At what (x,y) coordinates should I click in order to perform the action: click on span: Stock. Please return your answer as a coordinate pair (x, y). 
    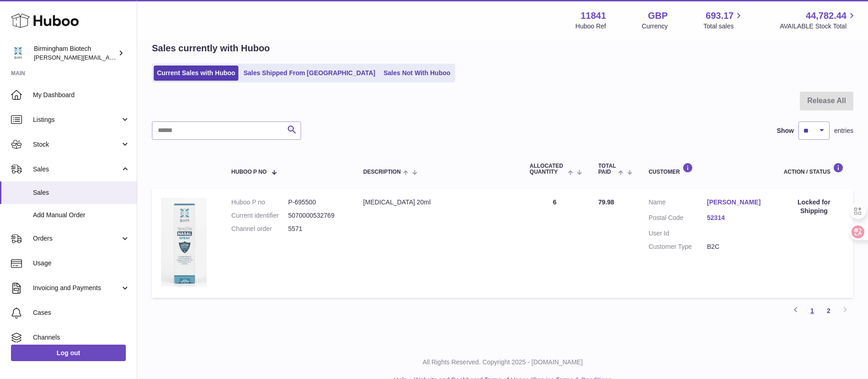
    Looking at the image, I should click on (76, 145).